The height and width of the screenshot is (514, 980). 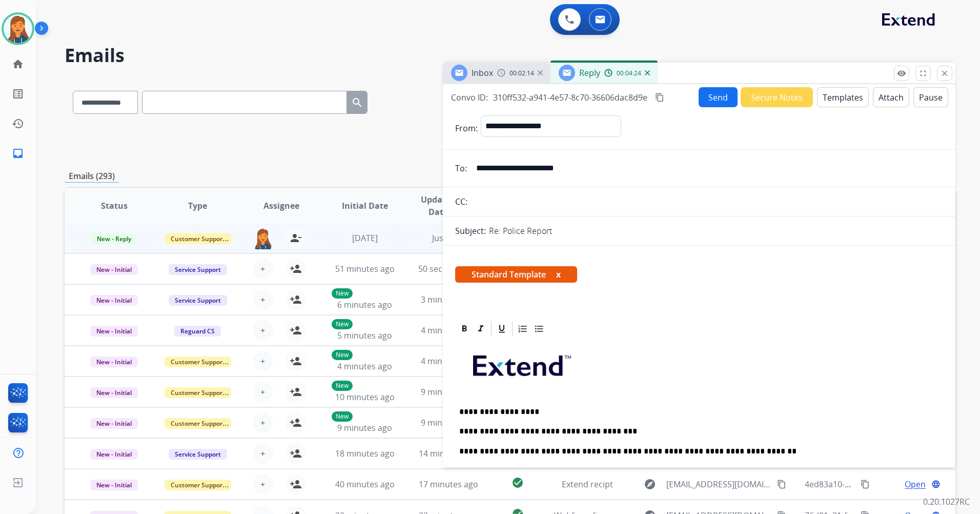 What do you see at coordinates (449, 484) in the screenshot?
I see `span: 17 minutes ago` at bounding box center [449, 484].